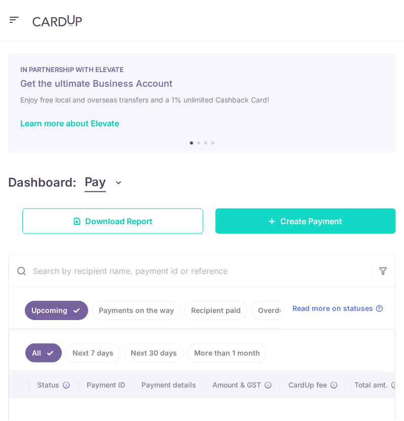 The width and height of the screenshot is (404, 421). Describe the element at coordinates (56, 310) in the screenshot. I see `a: Upcoming` at that location.